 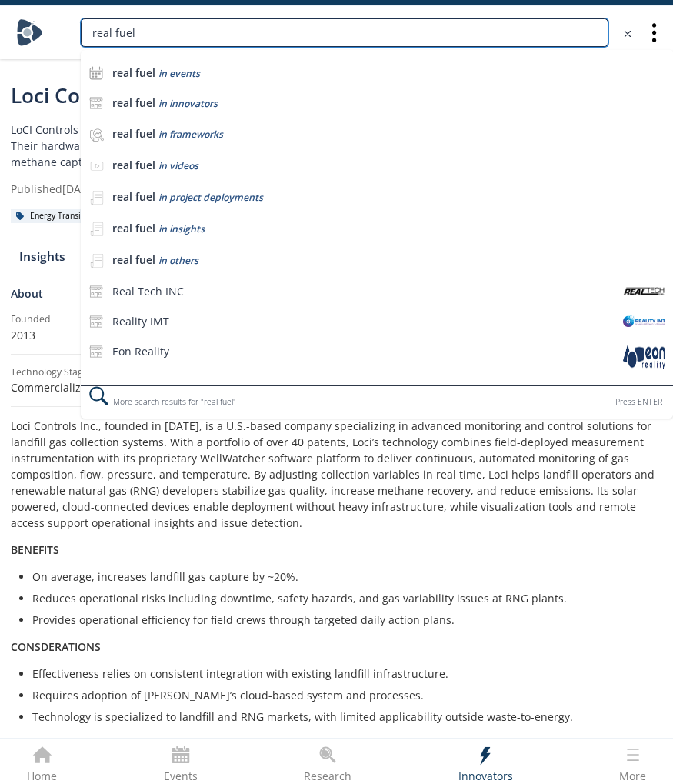 What do you see at coordinates (115, 387) in the screenshot?
I see `div: Commercializing` at bounding box center [115, 387].